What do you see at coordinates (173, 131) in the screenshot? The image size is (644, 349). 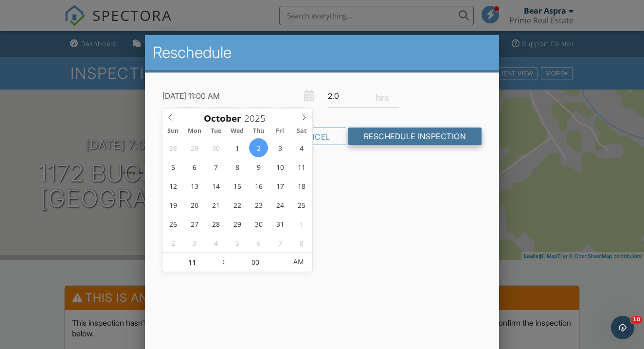 I see `span: Sun` at bounding box center [173, 131].